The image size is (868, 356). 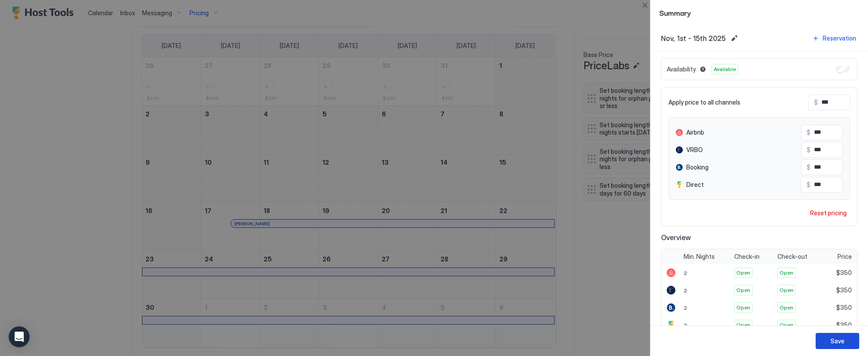 I want to click on span: Booking, so click(x=697, y=167).